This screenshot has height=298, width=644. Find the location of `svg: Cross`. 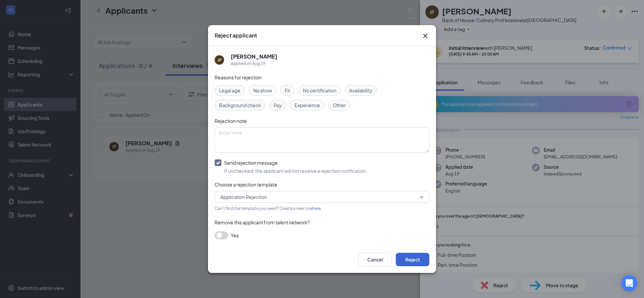

svg: Cross is located at coordinates (425, 36).